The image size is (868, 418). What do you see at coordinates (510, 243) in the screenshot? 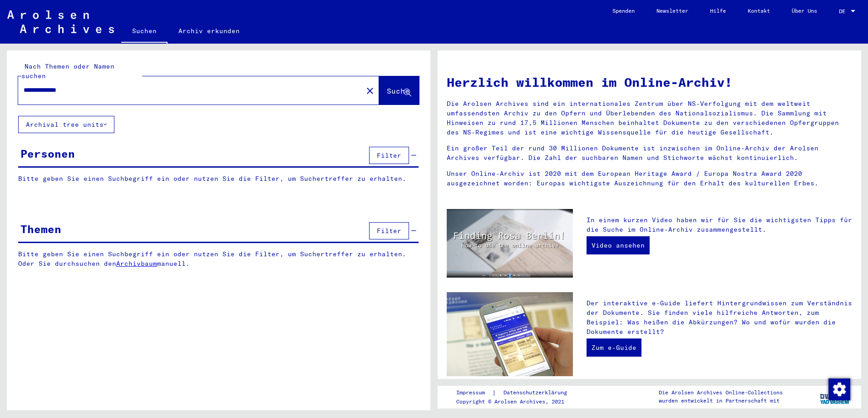
I see `img: video.jpg` at bounding box center [510, 243].